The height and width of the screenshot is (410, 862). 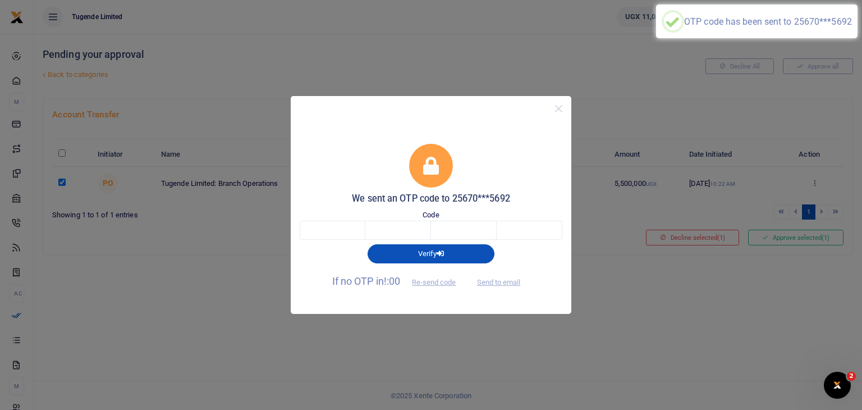 What do you see at coordinates (392, 281) in the screenshot?
I see `span: !:00` at bounding box center [392, 281].